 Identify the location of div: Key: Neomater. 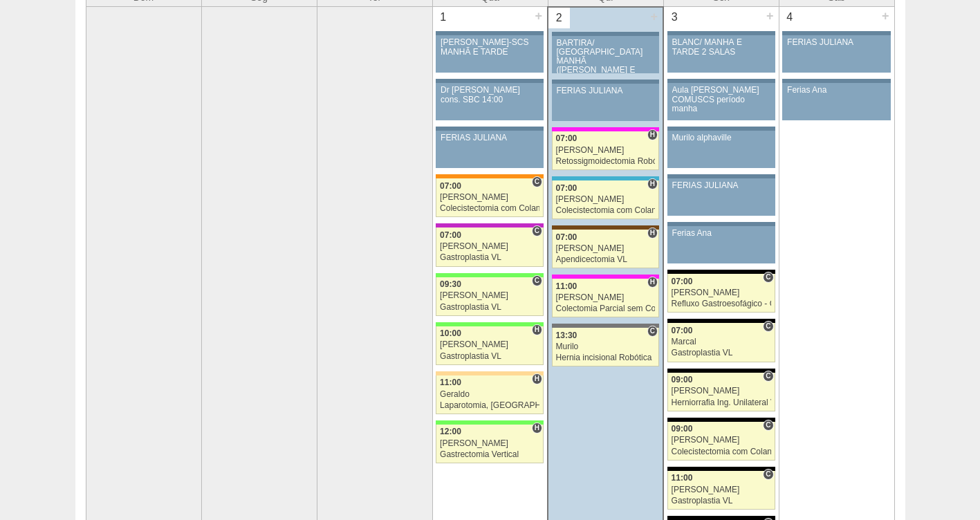
(605, 178).